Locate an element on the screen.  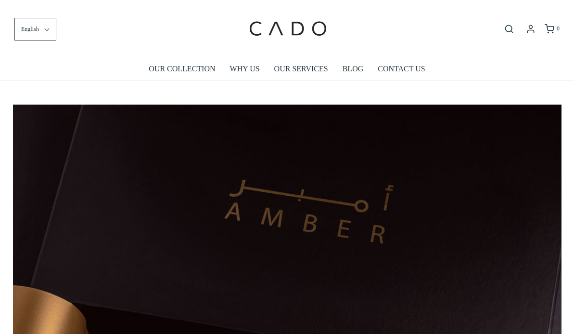
a: BLOG is located at coordinates (353, 69).